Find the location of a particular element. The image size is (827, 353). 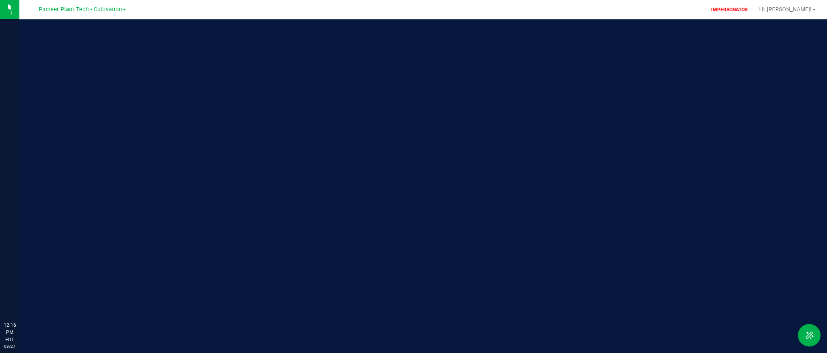

span: Pioneer Plant Tech - Cultivation is located at coordinates (80, 9).